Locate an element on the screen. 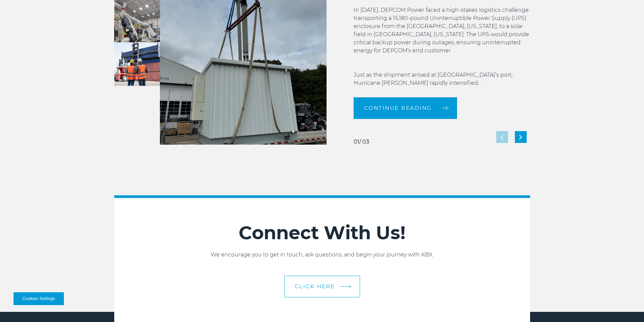 This screenshot has height=322, width=644. img: arrow is located at coordinates (350, 287).